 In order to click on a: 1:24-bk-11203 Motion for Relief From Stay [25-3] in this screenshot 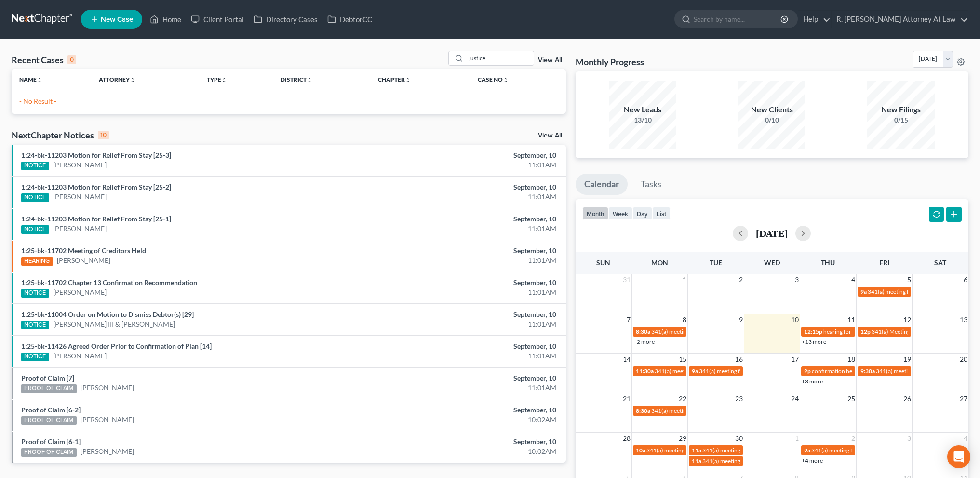, I will do `click(96, 155)`.